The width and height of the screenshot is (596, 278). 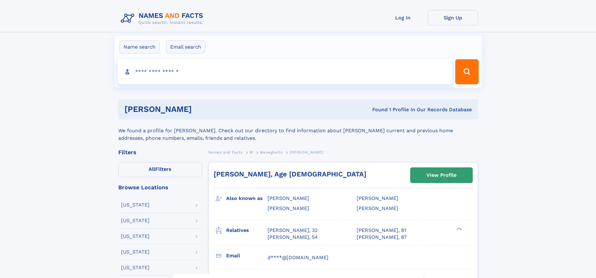 I want to click on div: Browse Locations, so click(x=160, y=187).